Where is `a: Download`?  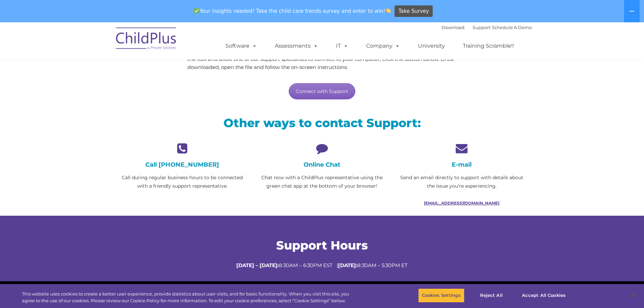 a: Download is located at coordinates (453, 27).